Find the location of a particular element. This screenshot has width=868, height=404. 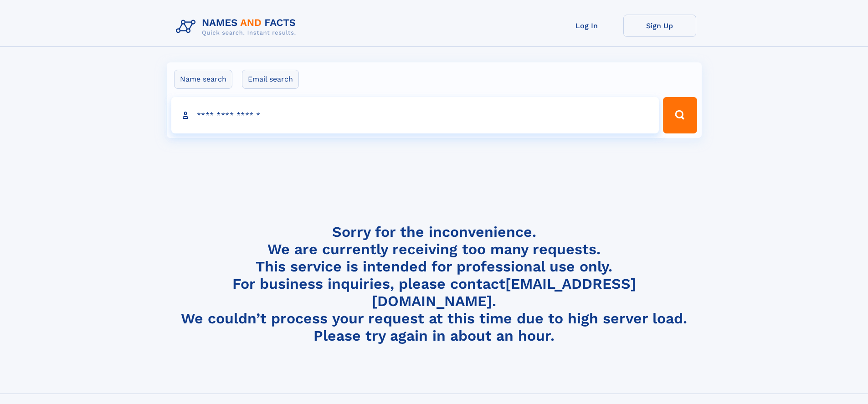

label: Name search is located at coordinates (203, 80).